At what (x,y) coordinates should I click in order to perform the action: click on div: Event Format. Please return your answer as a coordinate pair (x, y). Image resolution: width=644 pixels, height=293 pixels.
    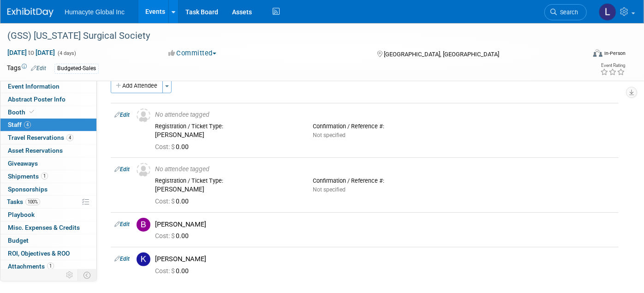
    Looking at the image, I should click on (580, 55).